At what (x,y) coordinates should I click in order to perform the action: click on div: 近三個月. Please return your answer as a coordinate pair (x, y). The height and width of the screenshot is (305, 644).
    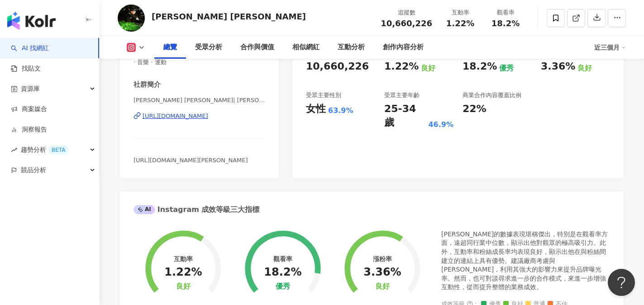
    Looking at the image, I should click on (610, 48).